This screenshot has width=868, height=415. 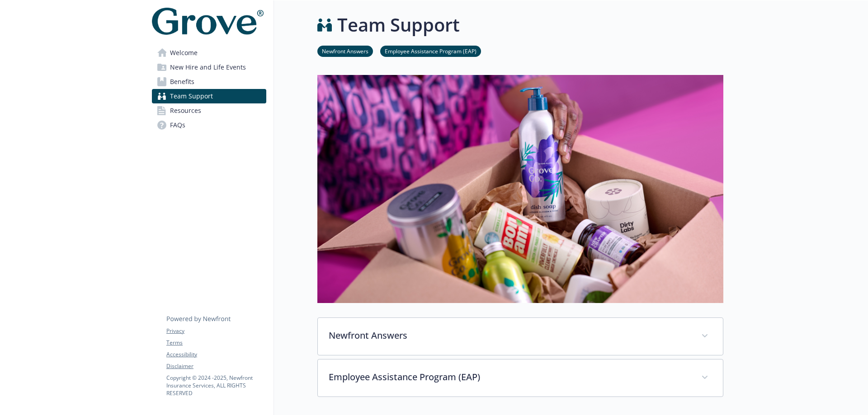 What do you see at coordinates (216, 355) in the screenshot?
I see `a: Accessibility` at bounding box center [216, 355].